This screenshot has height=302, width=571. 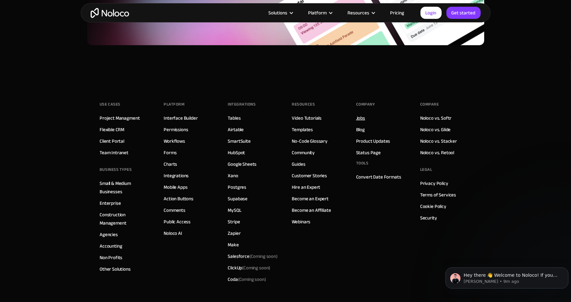 I want to click on a: Charts, so click(x=170, y=164).